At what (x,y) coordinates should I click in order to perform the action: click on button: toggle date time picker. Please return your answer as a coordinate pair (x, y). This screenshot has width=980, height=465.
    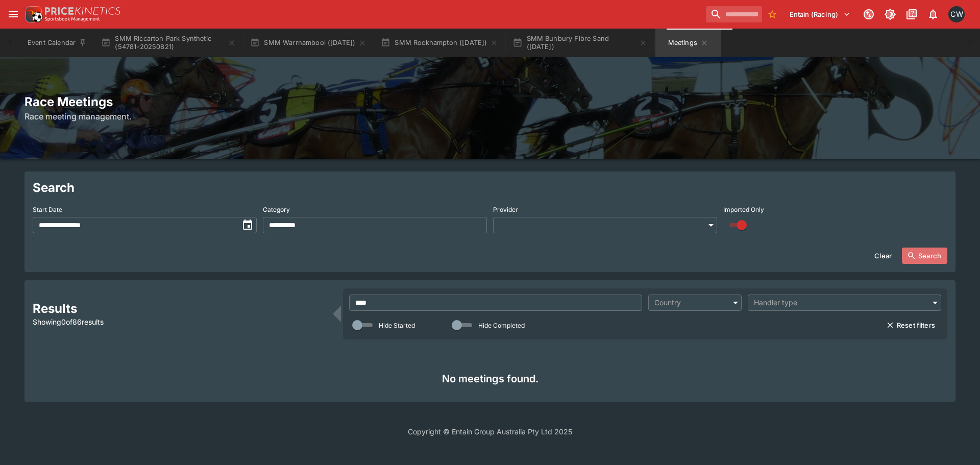
    Looking at the image, I should click on (248, 225).